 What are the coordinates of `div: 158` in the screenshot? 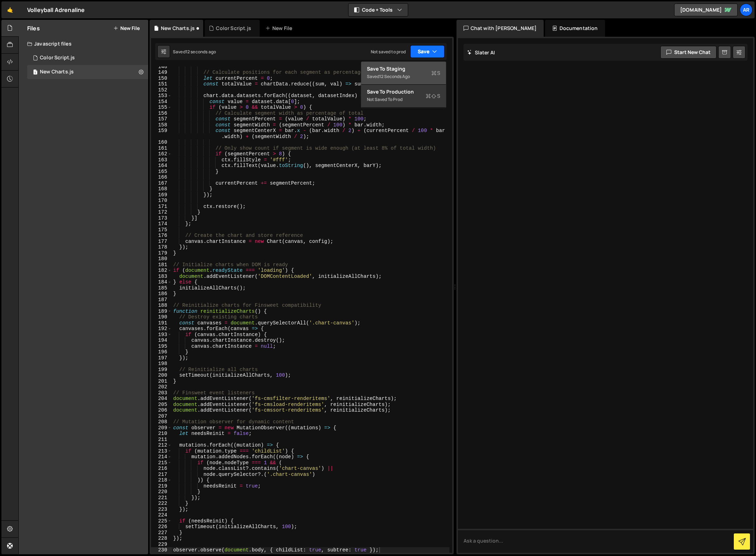 It's located at (161, 125).